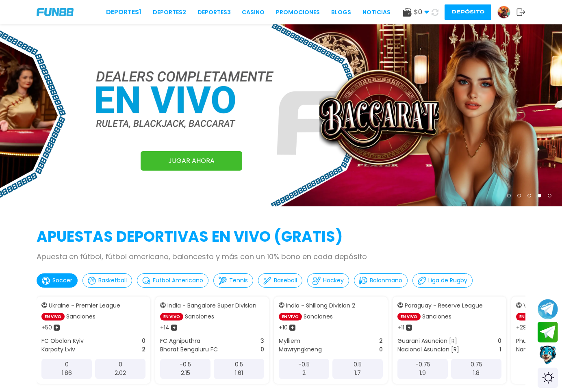 The image size is (562, 392). Describe the element at coordinates (444, 305) in the screenshot. I see `p: Paraguay - Reserve League` at that location.